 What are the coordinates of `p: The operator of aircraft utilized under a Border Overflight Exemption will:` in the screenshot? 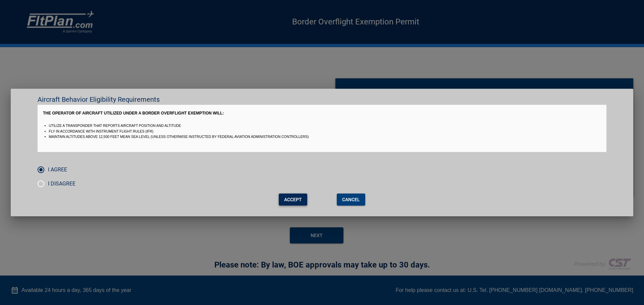 It's located at (322, 113).